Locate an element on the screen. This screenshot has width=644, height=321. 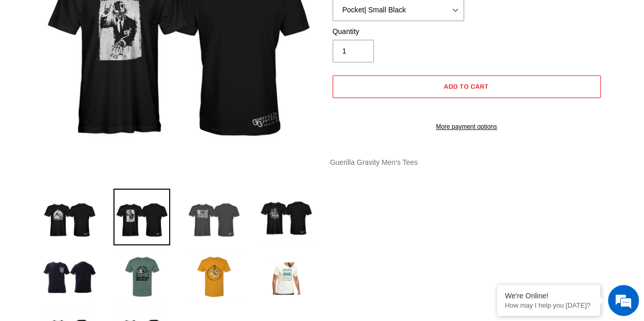
div: Minimize live chat window is located at coordinates (182, 17).